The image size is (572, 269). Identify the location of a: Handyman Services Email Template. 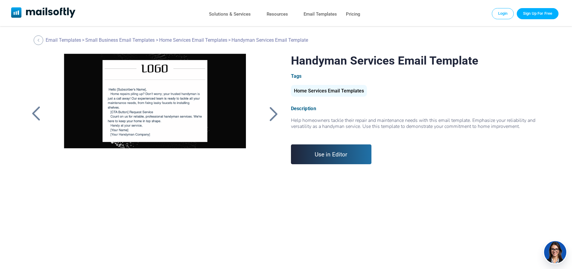
(155, 129).